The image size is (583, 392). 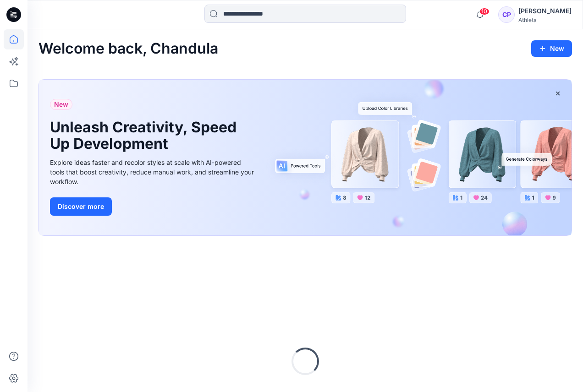 I want to click on div: Athleta, so click(x=545, y=20).